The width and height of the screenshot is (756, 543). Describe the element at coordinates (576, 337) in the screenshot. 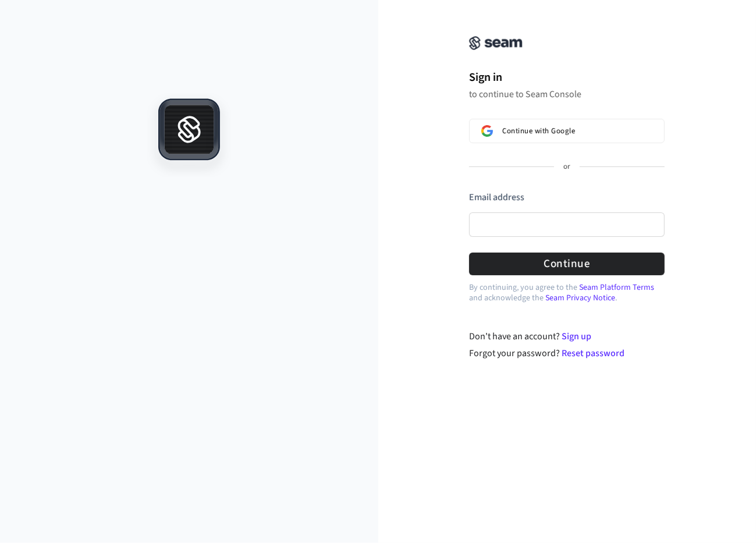

I see `a: Sign up` at that location.